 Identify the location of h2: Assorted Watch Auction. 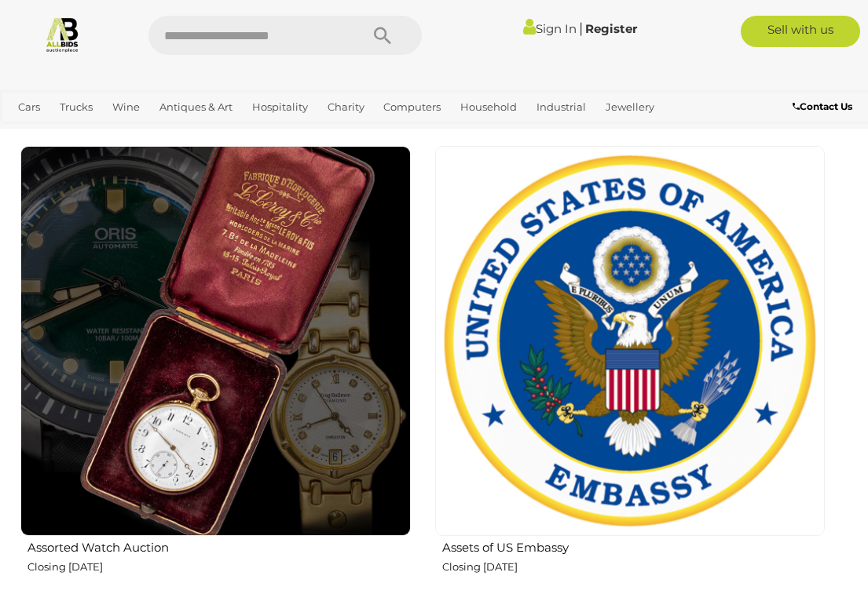
(219, 547).